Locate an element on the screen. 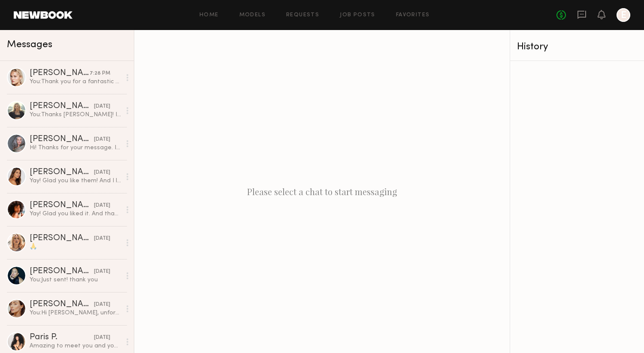  div: Amazing to meet you and your team! Had such a fun shoot! Can’t wait to see the final images!! is located at coordinates (75, 346).